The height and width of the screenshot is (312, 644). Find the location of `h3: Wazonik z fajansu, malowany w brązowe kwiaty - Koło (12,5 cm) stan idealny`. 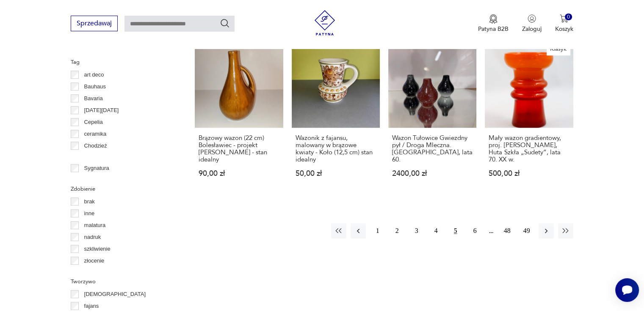

h3: Wazonik z fajansu, malowany w brązowe kwiaty - Koło (12,5 cm) stan idealny is located at coordinates (336, 149).